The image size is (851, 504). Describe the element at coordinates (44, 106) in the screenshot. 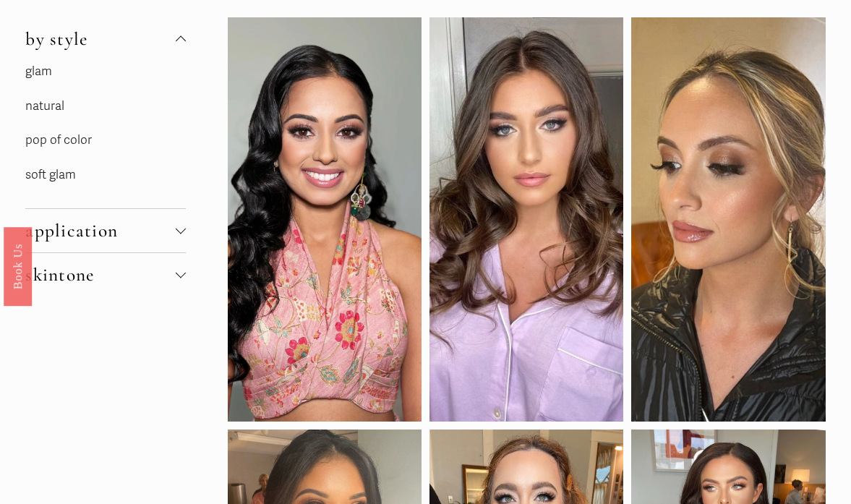

I see `a: natural` at that location.